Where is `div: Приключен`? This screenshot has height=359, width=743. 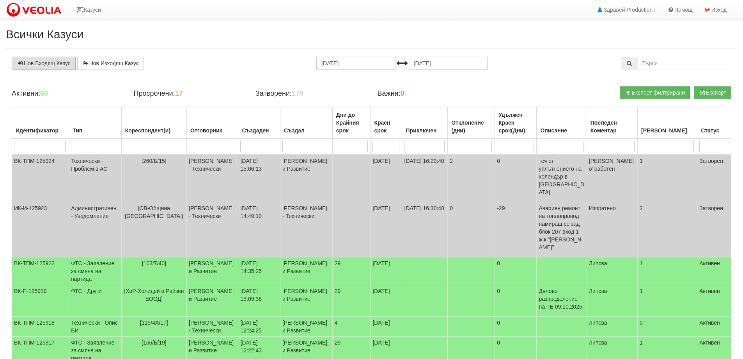
div: Приключен is located at coordinates (425, 130).